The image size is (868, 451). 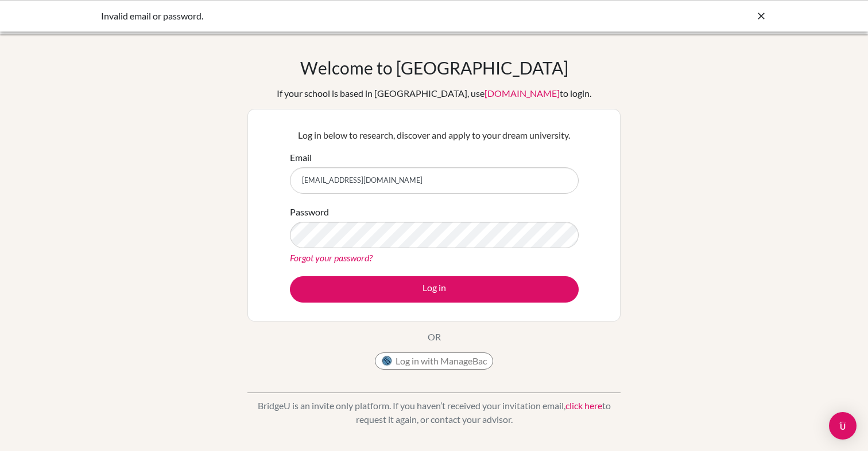 What do you see at coordinates (310, 212) in the screenshot?
I see `label: Password` at bounding box center [310, 212].